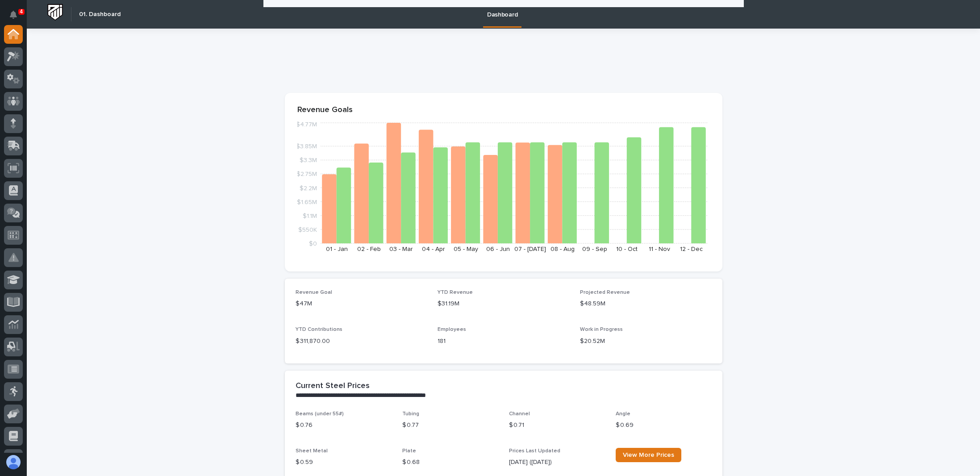  What do you see at coordinates (333, 386) in the screenshot?
I see `h2: Current Steel Prices` at bounding box center [333, 386].